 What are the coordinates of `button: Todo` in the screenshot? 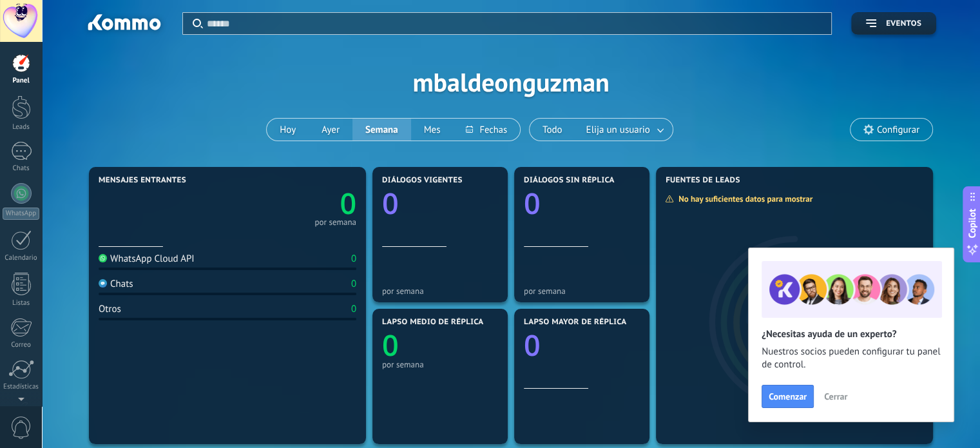 It's located at (552, 130).